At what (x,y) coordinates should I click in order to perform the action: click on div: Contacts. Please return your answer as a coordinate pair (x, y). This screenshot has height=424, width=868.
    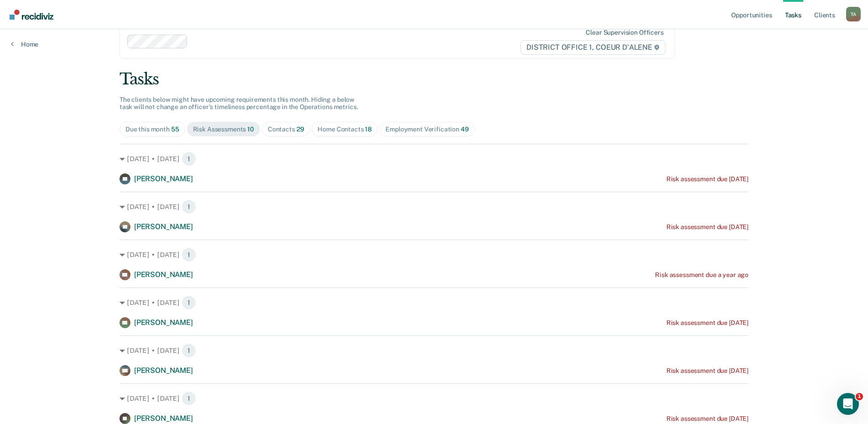
    Looking at the image, I should click on (286, 129).